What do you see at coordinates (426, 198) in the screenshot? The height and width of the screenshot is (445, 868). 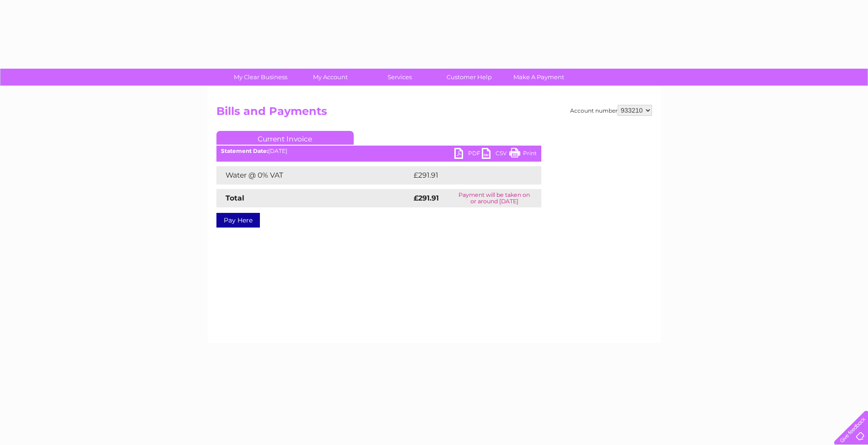 I see `strong: £291.91` at bounding box center [426, 198].